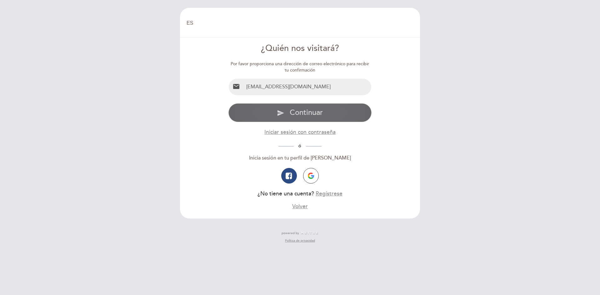 This screenshot has width=600, height=295. What do you see at coordinates (300, 206) in the screenshot?
I see `button: Volver` at bounding box center [300, 206].